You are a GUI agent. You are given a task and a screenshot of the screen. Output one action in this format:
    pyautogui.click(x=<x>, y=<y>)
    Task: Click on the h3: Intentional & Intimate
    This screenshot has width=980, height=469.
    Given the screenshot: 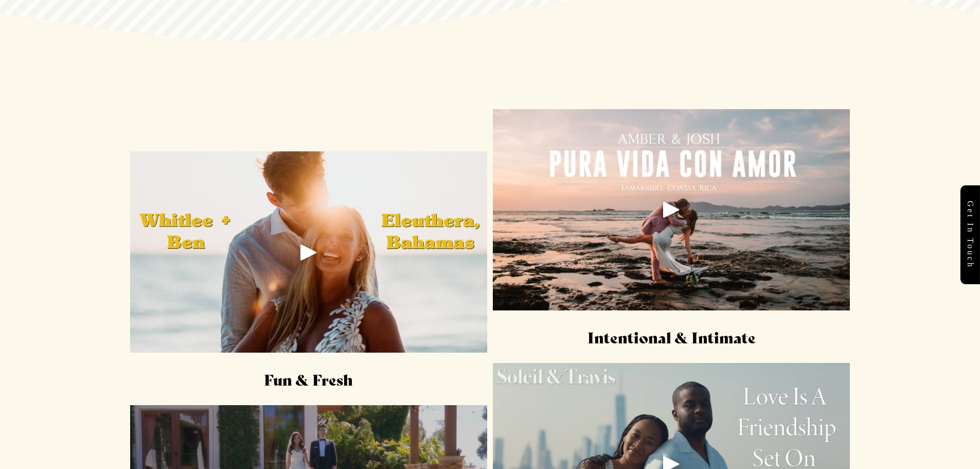 What is the action you would take?
    pyautogui.click(x=671, y=336)
    